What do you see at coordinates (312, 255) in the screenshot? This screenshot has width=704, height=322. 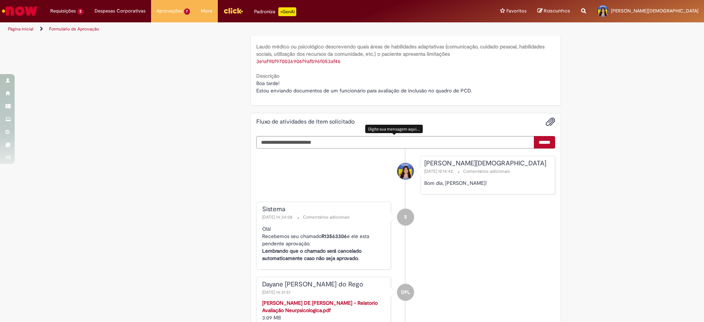 I see `b: Lembrando que o chamado será cancelado automaticamente caso não seja aprovado.` at bounding box center [312, 255].